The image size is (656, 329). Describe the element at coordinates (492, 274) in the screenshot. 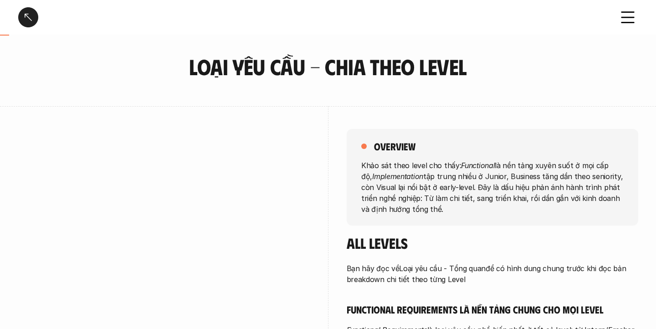

I see `p: Bạn hãy đọc về để có hình dung chung trước khi đọc bản breakdown chi tiết theo từng Level` at that location.